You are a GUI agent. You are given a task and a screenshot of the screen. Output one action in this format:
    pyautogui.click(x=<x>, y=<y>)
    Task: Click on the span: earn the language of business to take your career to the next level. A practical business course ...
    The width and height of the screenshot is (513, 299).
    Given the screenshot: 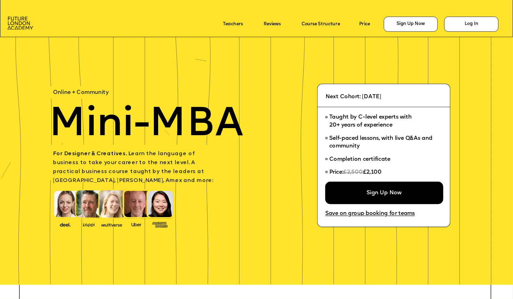 What is the action you would take?
    pyautogui.click(x=133, y=168)
    